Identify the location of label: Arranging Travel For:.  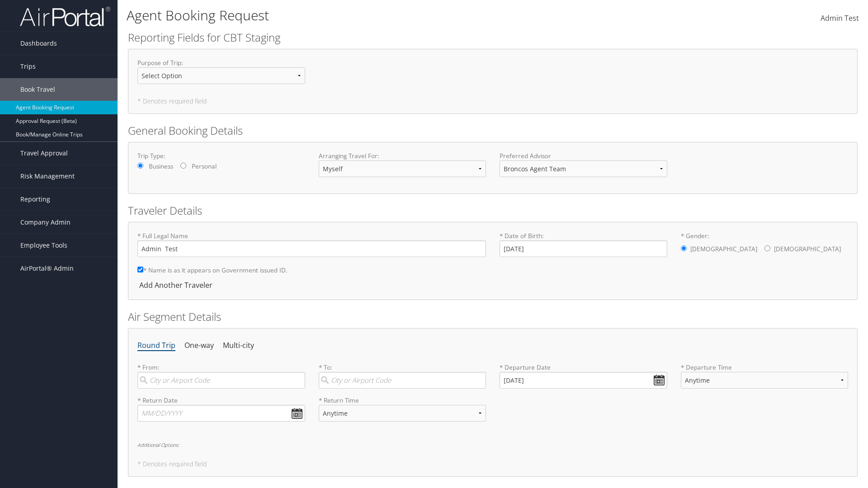
(402, 156).